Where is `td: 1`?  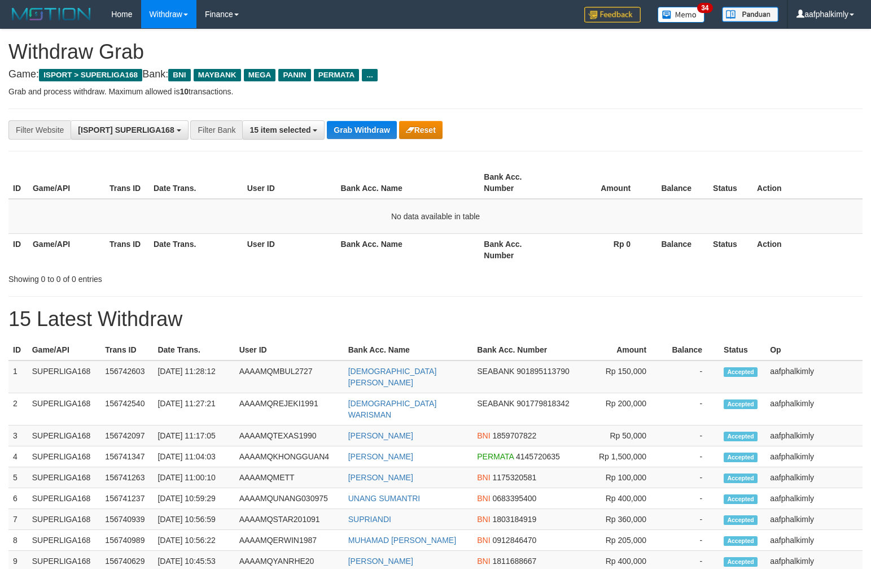 td: 1 is located at coordinates (18, 377).